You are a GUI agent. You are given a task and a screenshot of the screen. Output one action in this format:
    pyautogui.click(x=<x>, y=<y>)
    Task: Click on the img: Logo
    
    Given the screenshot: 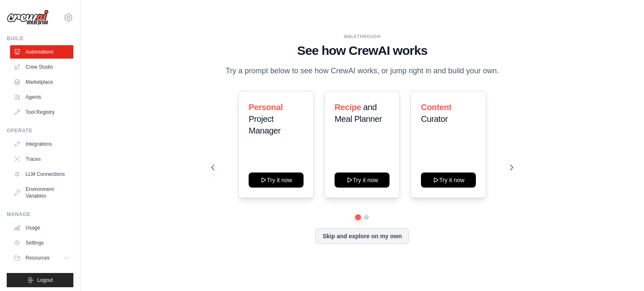 What is the action you would take?
    pyautogui.click(x=28, y=18)
    